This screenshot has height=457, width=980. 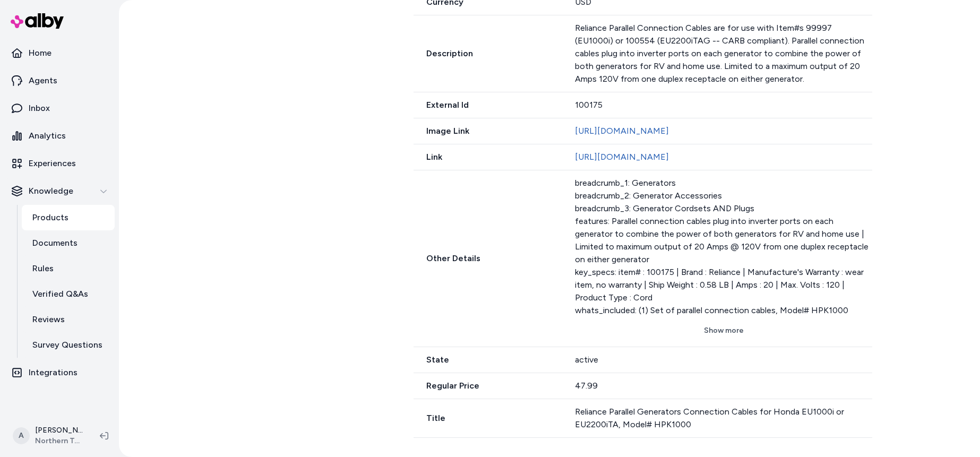 I want to click on div: breadcrumb_1: Generators breadcrumb_2: Generator Accessories breadcrumb_3: Generator Cordsets AND..., so click(x=724, y=246).